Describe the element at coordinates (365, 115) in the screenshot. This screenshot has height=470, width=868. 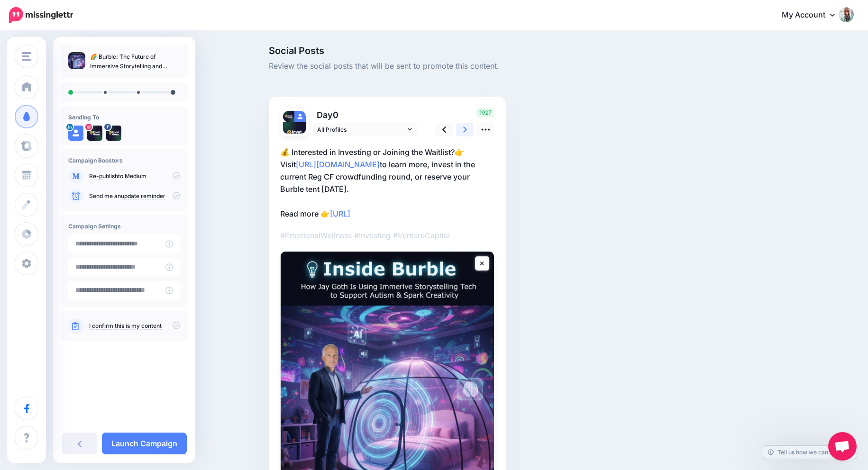
I see `p: Day` at that location.